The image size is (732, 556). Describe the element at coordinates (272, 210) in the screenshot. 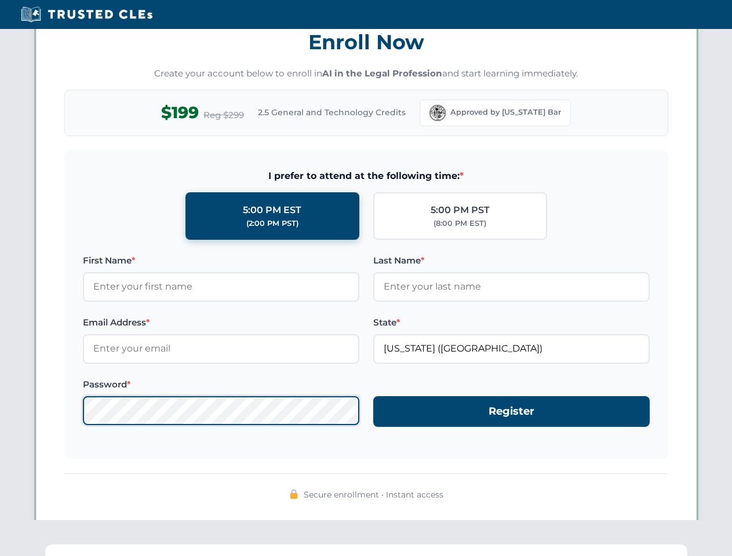

I see `div: 5:00 PM EST` at that location.